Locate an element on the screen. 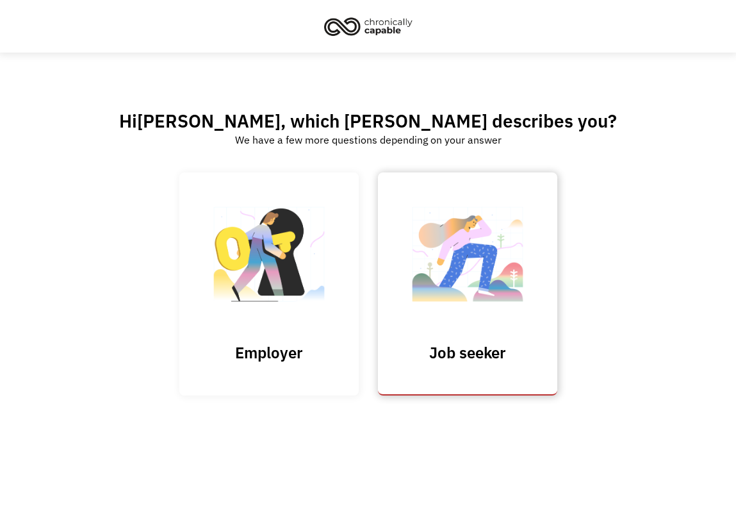 The image size is (736, 509). img: Chronically Capable logo is located at coordinates (368, 26).